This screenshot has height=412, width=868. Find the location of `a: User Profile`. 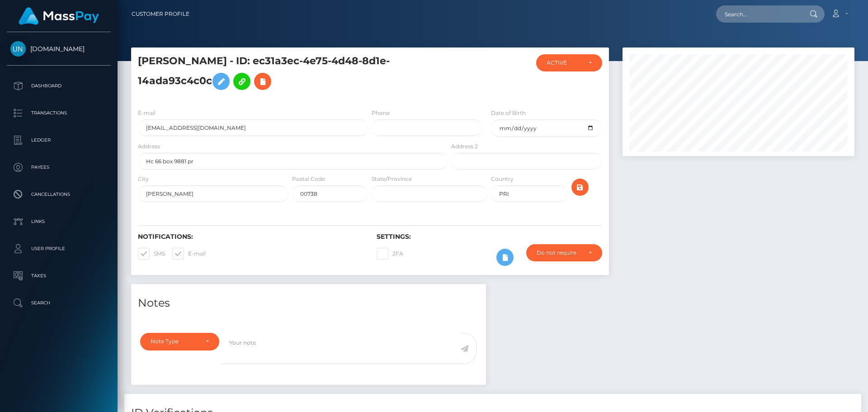

a: User Profile is located at coordinates (59, 249).